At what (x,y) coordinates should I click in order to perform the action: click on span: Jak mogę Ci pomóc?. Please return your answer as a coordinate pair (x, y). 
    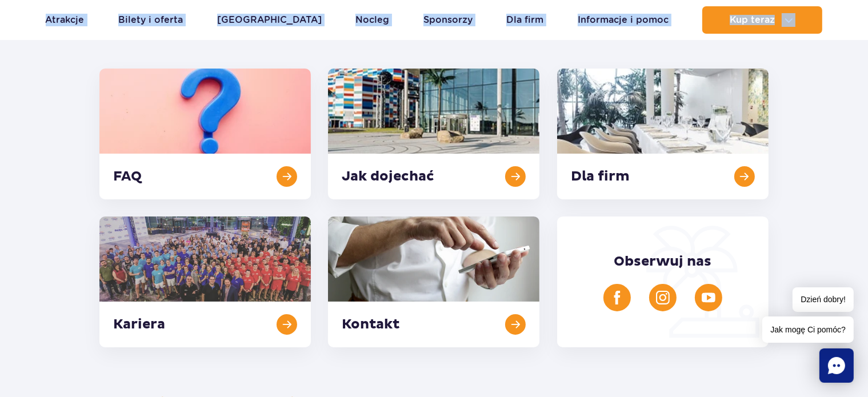
    Looking at the image, I should click on (808, 329).